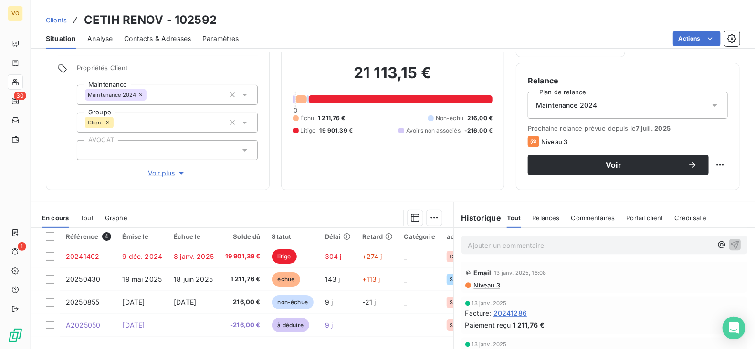  Describe the element at coordinates (56, 20) in the screenshot. I see `span: Clients` at that location.